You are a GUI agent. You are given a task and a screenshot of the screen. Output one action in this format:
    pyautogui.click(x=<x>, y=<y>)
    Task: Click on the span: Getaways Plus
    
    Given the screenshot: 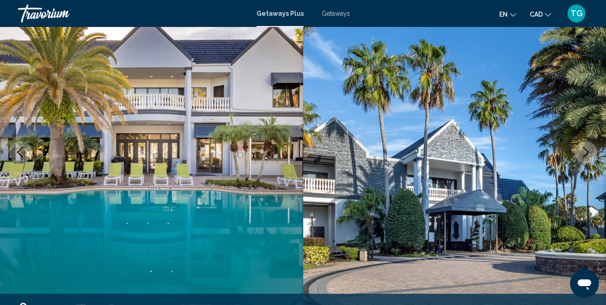 What is the action you would take?
    pyautogui.click(x=280, y=13)
    